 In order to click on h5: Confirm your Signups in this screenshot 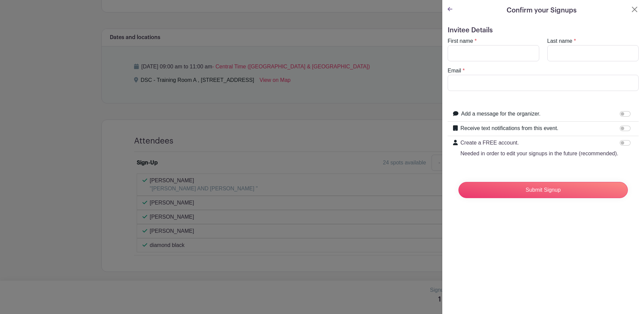, I will do `click(542, 10)`.